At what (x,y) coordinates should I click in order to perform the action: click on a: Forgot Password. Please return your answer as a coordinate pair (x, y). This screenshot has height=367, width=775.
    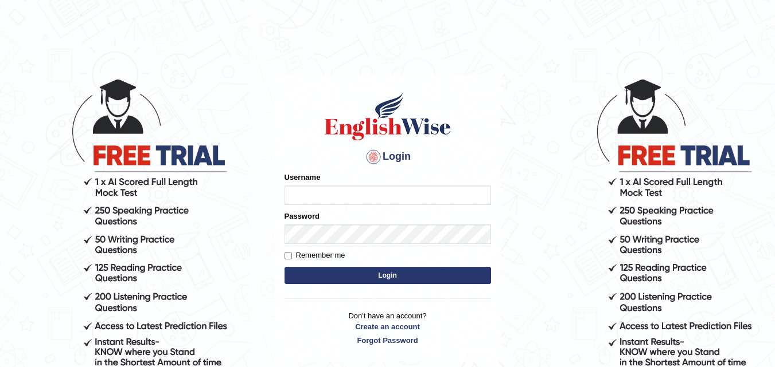
    Looking at the image, I should click on (388, 341).